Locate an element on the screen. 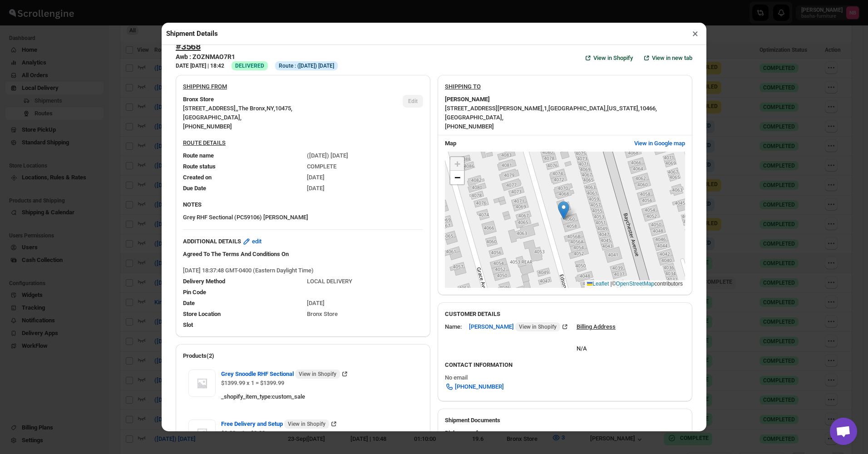 The image size is (868, 454). div: Open chat is located at coordinates (843, 432).